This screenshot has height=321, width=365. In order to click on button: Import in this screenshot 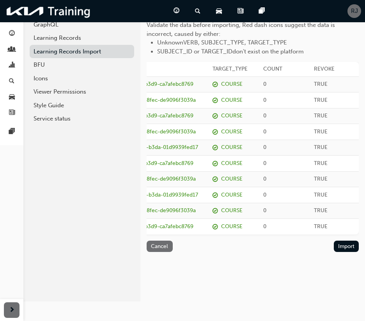, I will do `click(346, 246)`.